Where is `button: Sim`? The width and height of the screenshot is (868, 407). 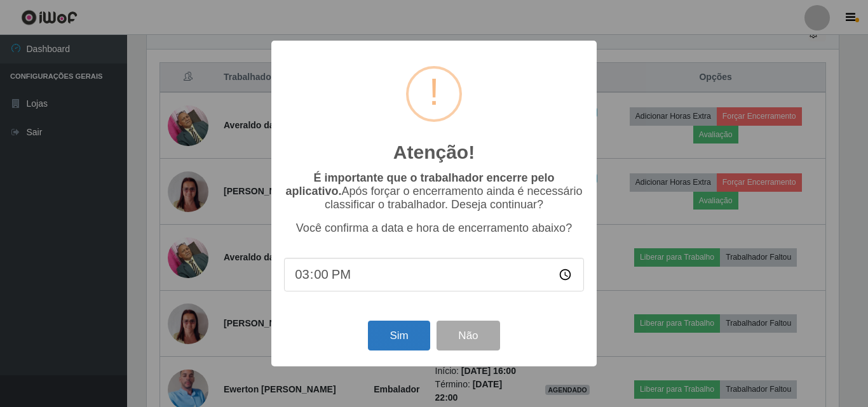
button: Sim is located at coordinates (399, 335).